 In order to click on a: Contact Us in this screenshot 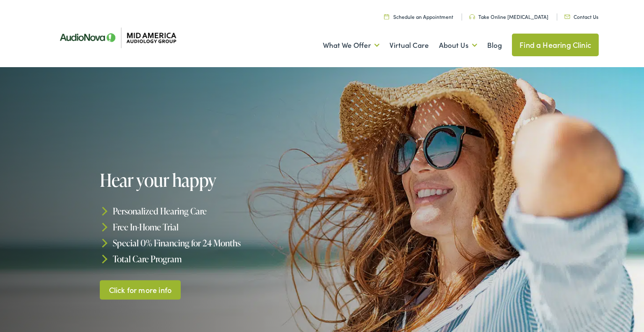, I will do `click(581, 17)`.